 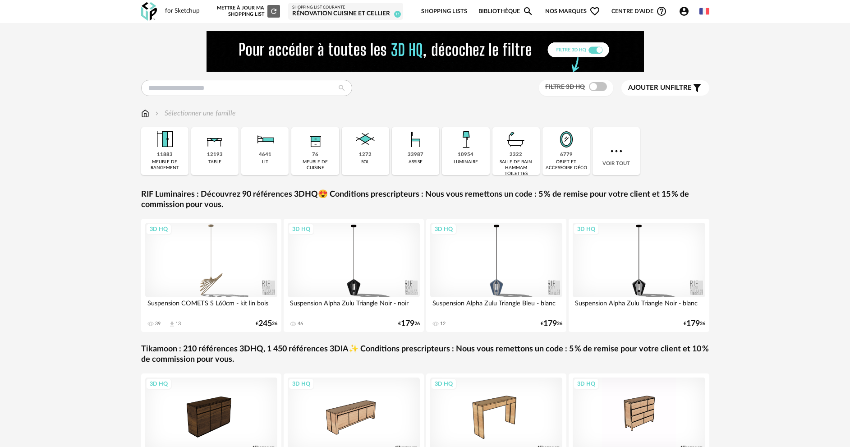 What do you see at coordinates (300, 324) in the screenshot?
I see `div: 46` at bounding box center [300, 324].